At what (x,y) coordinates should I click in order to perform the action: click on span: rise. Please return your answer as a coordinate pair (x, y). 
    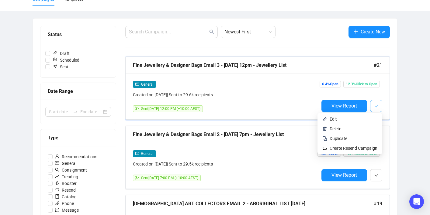
    Looking at the image, I should click on (57, 177).